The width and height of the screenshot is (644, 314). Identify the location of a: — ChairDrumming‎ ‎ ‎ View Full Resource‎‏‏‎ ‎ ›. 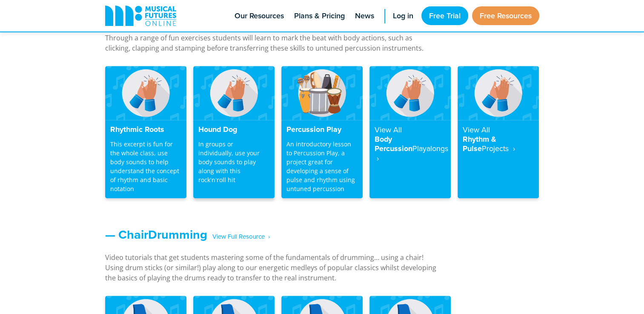
(187, 234).